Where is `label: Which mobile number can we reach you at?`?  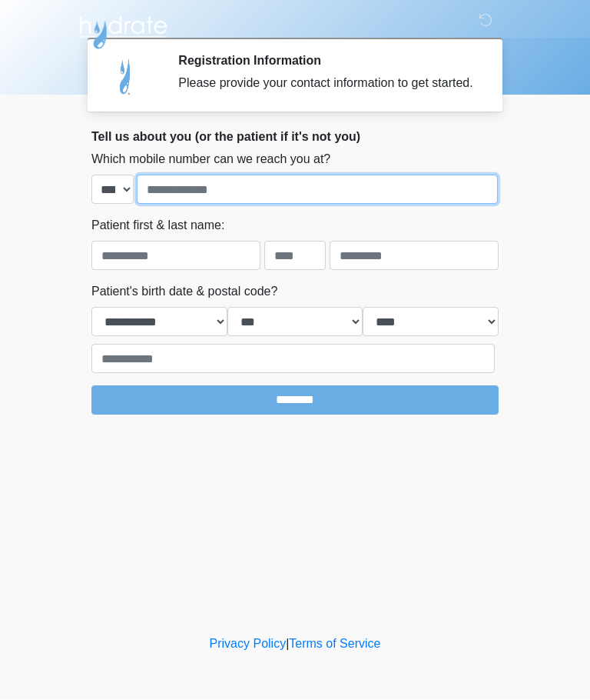 label: Which mobile number can we reach you at? is located at coordinates (211, 160).